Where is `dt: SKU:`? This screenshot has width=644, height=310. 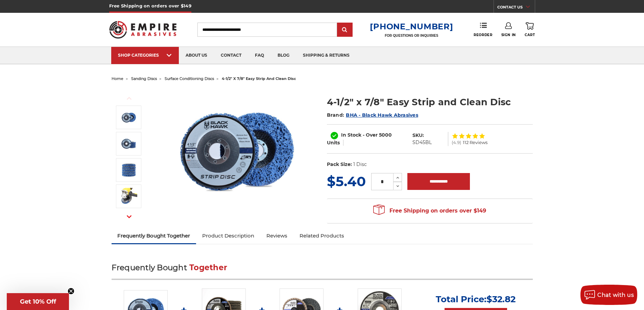
dt: SKU: is located at coordinates (418, 135).